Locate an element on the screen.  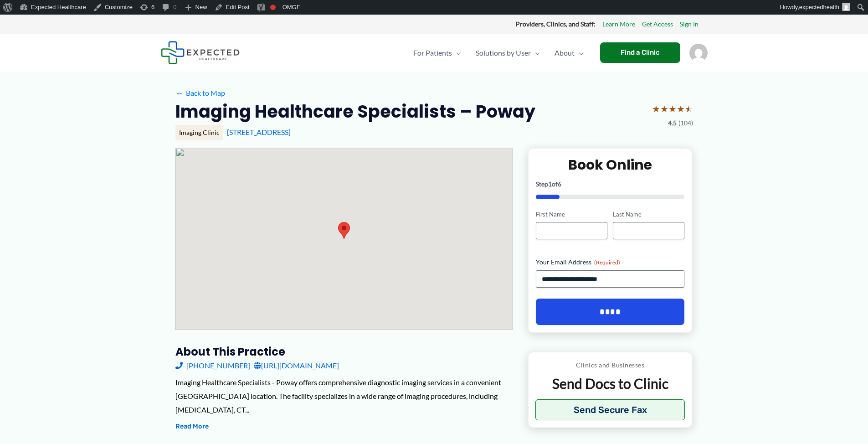
span: For Patients is located at coordinates (433, 53).